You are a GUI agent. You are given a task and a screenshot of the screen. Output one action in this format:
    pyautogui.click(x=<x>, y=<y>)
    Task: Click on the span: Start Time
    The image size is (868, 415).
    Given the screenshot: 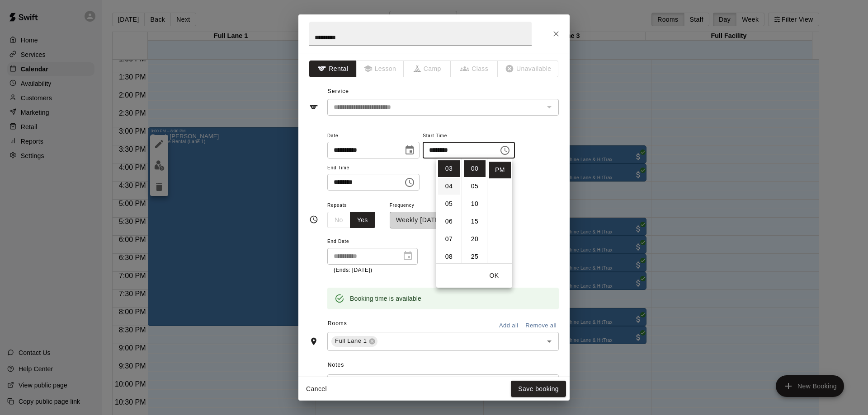 What is the action you would take?
    pyautogui.click(x=469, y=136)
    